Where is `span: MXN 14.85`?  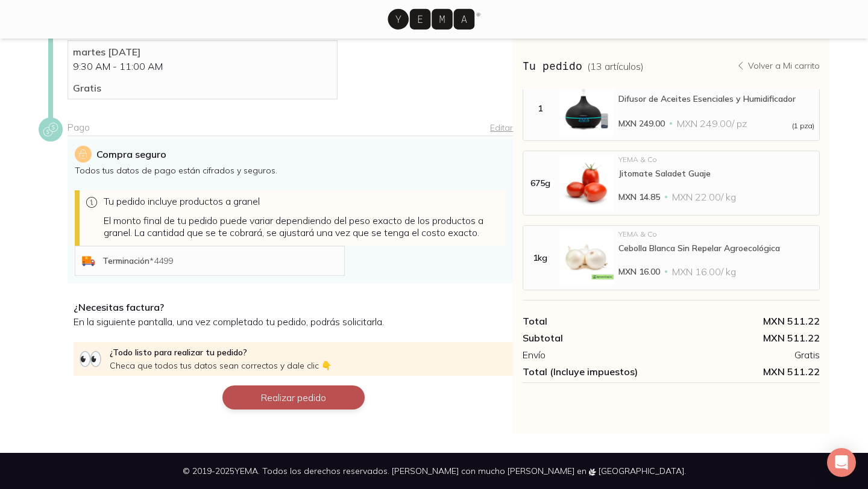
span: MXN 14.85 is located at coordinates (638, 197).